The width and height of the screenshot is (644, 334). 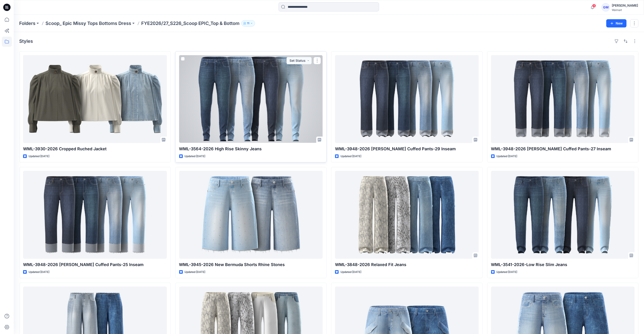 I want to click on p: 11, so click(x=248, y=23).